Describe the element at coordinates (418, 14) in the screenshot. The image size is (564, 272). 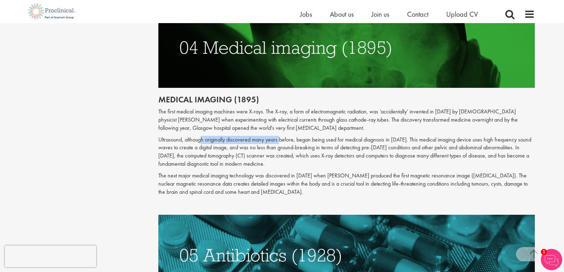
I see `a: Contact` at that location.